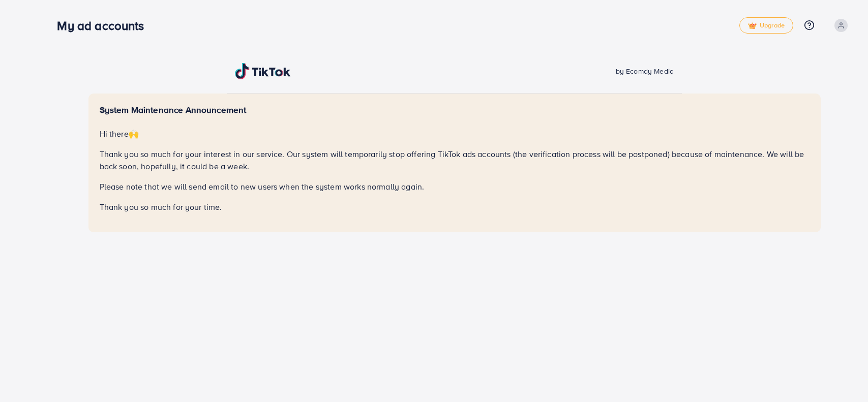 The width and height of the screenshot is (868, 402). Describe the element at coordinates (455, 207) in the screenshot. I see `p: Thank you so much for your time.` at that location.